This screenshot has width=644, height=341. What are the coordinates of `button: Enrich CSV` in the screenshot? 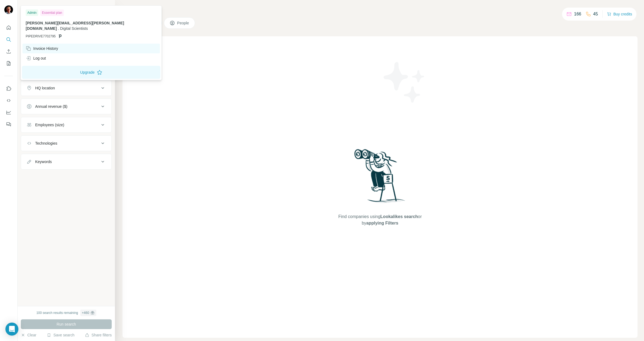 It's located at (9, 51).